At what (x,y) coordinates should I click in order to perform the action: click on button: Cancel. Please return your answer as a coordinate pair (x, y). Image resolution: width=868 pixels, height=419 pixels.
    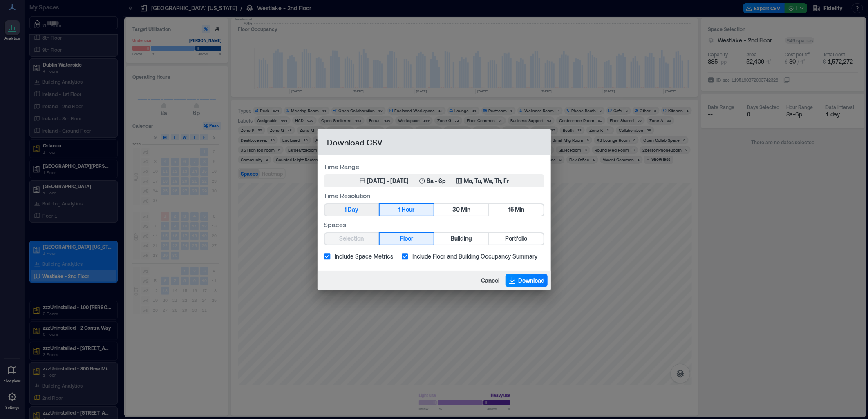
    Looking at the image, I should click on (490, 280).